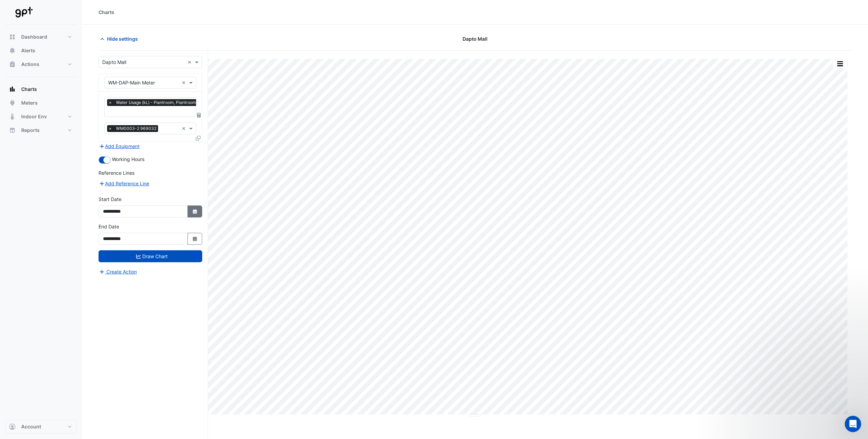  I want to click on button: More Options, so click(840, 64).